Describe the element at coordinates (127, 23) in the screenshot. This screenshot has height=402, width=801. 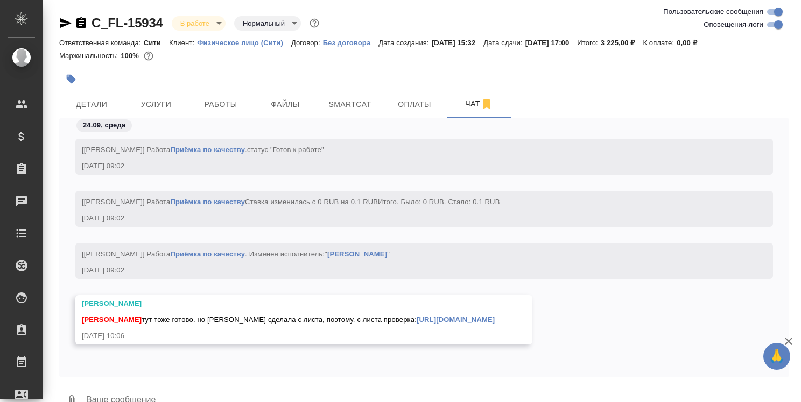
I see `a: C_FL-15934` at that location.